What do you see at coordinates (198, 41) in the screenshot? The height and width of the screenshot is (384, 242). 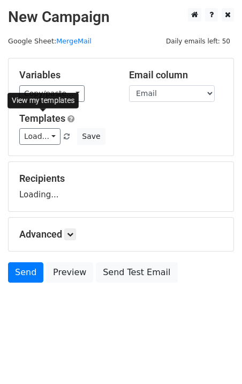 I see `a: Daily emails left: 50` at bounding box center [198, 41].